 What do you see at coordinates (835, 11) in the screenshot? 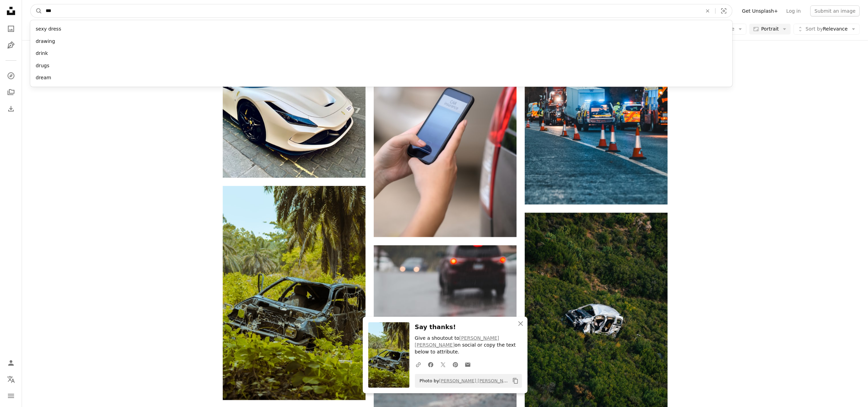
I see `button: Submit an image` at bounding box center [835, 11].